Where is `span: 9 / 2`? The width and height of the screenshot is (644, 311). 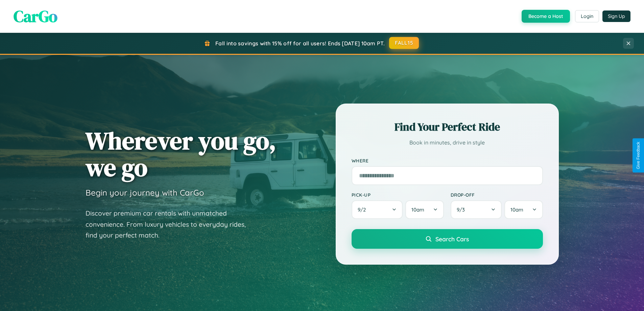
span: 9 / 2 is located at coordinates (364, 209).